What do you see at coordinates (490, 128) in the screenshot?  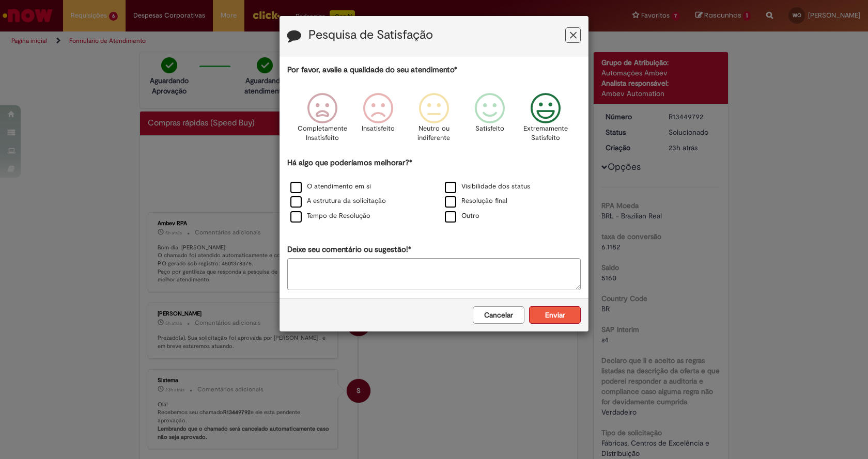 I see `p: Satisfeito` at bounding box center [490, 128].